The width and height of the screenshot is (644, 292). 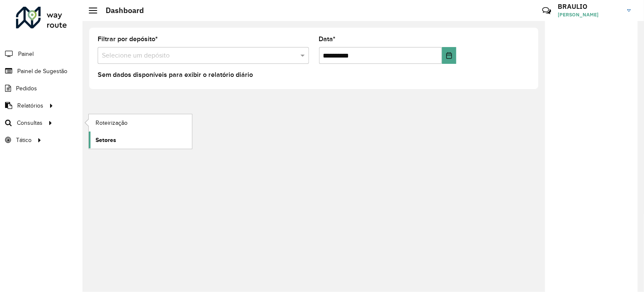 I want to click on h2: Dashboard, so click(x=120, y=10).